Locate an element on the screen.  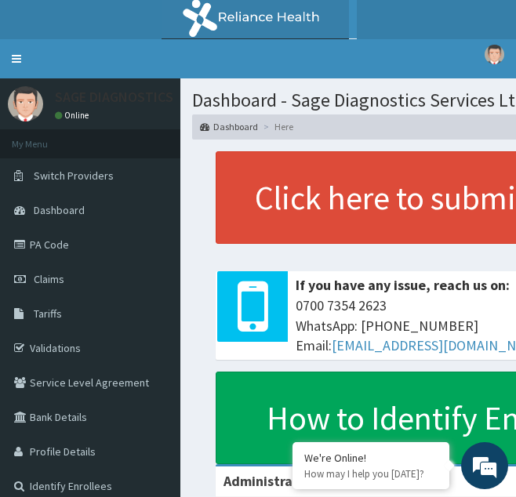
a: Dashboard is located at coordinates (229, 126).